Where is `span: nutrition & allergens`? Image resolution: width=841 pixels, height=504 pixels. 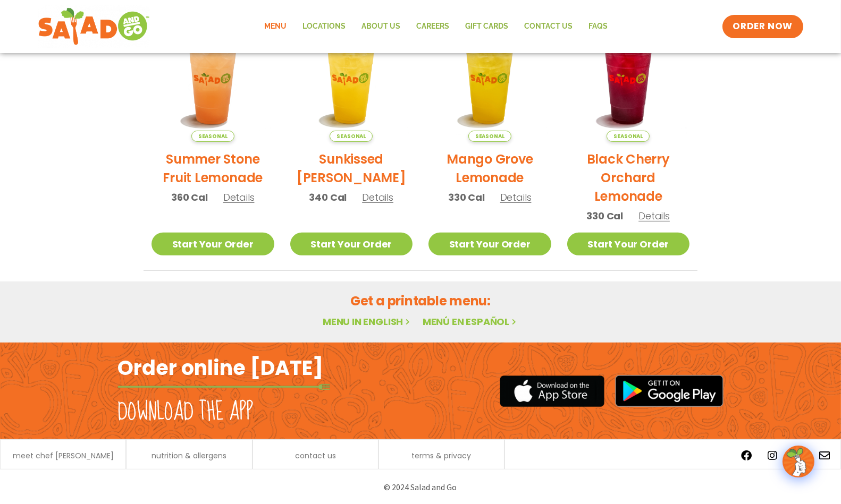 span: nutrition & allergens is located at coordinates (188, 456).